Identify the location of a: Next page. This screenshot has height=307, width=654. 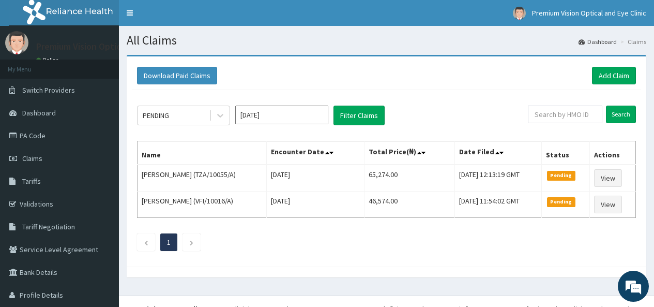
(191, 242).